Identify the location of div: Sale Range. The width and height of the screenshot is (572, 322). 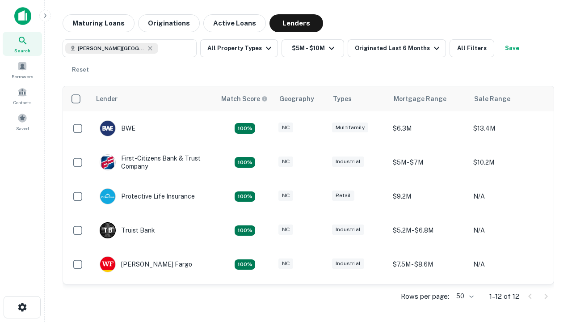
(492, 99).